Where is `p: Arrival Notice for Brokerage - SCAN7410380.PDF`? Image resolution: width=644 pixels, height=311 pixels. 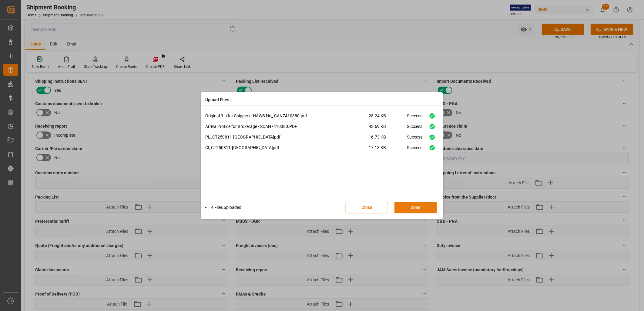
p: Arrival Notice for Brokerage - SCAN7410380.PDF is located at coordinates (287, 127).